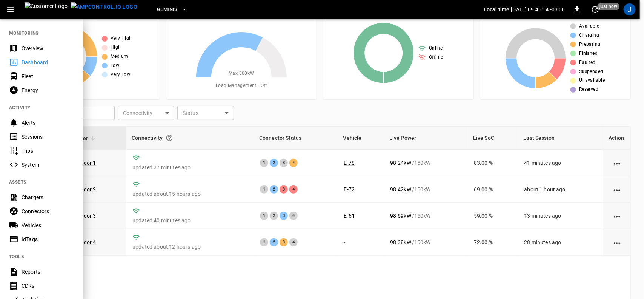 Image resolution: width=644 pixels, height=299 pixels. I want to click on div: Sessions, so click(48, 137).